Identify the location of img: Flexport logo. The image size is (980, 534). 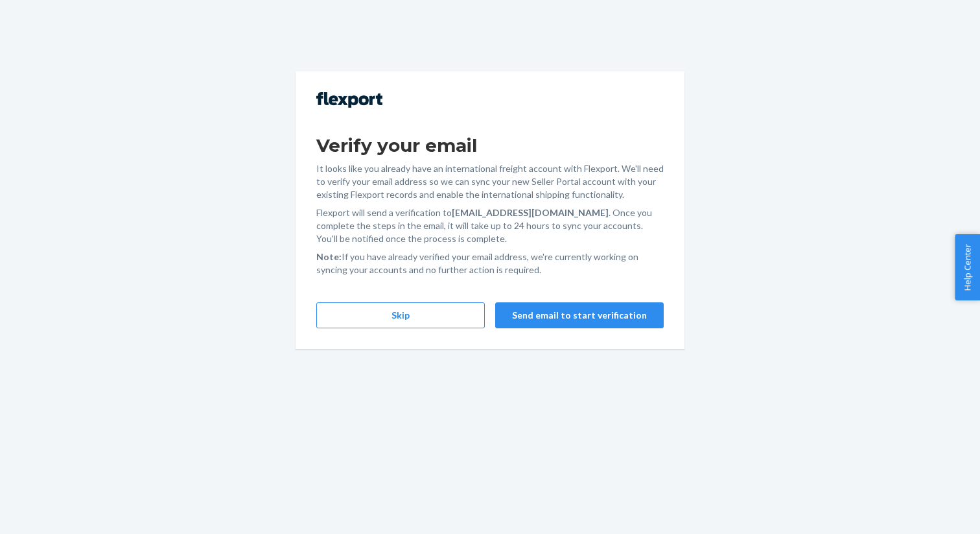
(349, 100).